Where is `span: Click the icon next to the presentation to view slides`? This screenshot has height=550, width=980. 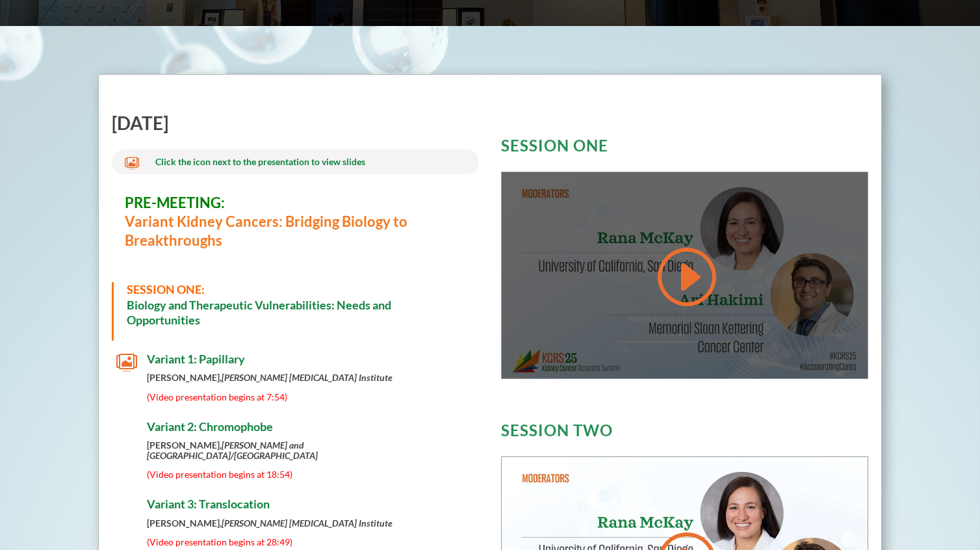
span: Click the icon next to the presentation to view slides is located at coordinates (260, 161).